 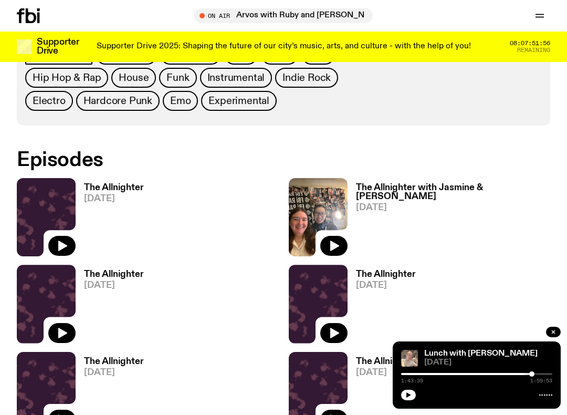 What do you see at coordinates (177, 78) in the screenshot?
I see `a: Funk` at bounding box center [177, 78].